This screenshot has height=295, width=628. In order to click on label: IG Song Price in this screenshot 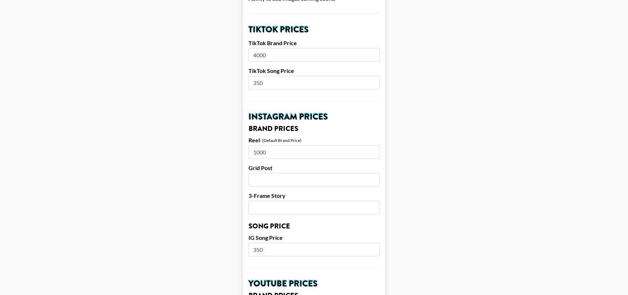, I will do `click(314, 238)`.